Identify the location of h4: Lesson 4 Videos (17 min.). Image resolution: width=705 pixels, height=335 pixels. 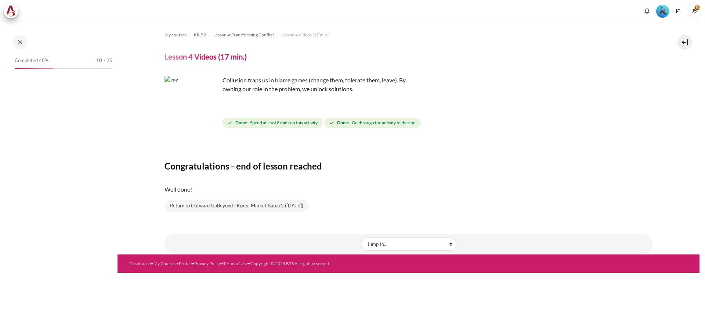
(206, 57).